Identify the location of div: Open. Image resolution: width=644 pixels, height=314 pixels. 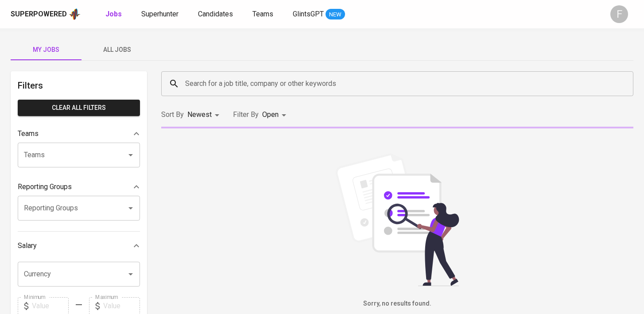
(276, 115).